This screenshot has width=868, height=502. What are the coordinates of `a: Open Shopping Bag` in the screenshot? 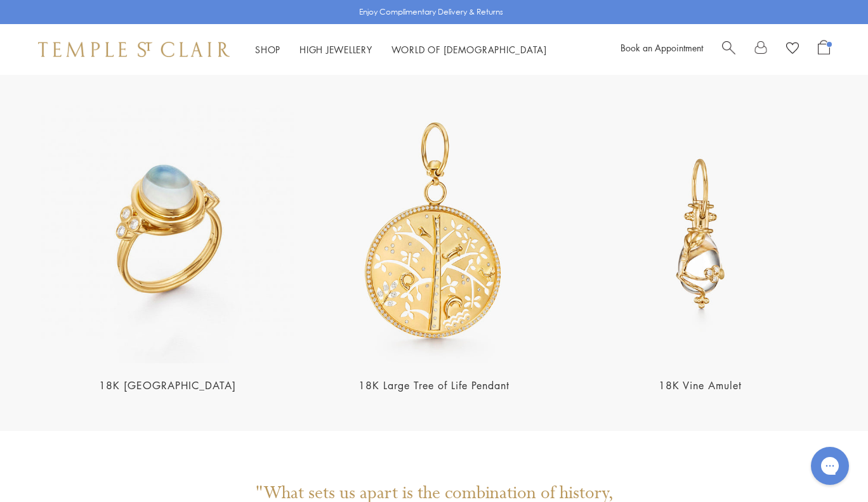 It's located at (823, 50).